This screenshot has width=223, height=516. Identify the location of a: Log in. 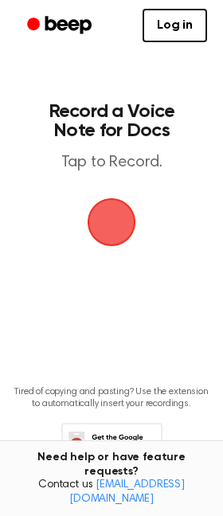
(174, 25).